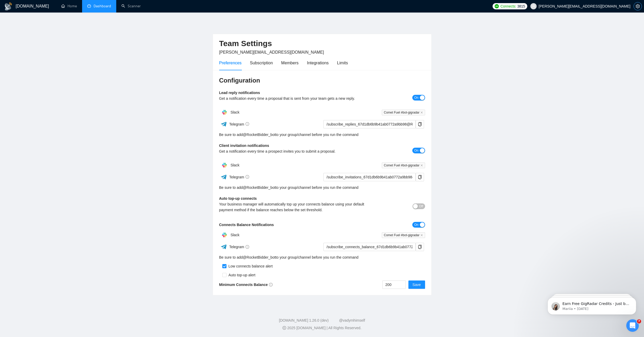  What do you see at coordinates (322, 80) in the screenshot?
I see `h3: Configuration` at bounding box center [322, 80].